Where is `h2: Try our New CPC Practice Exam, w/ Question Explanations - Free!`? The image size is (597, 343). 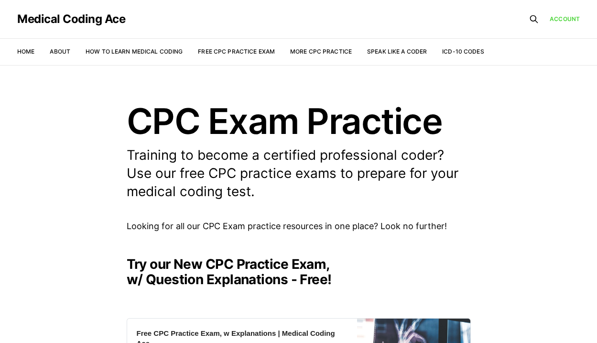 h2: Try our New CPC Practice Exam, w/ Question Explanations - Free! is located at coordinates (299, 271).